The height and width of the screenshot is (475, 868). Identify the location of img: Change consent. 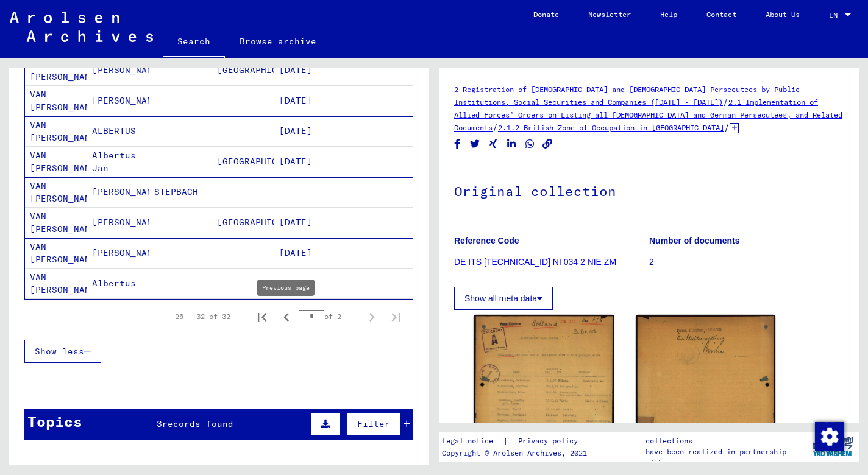
(829, 436).